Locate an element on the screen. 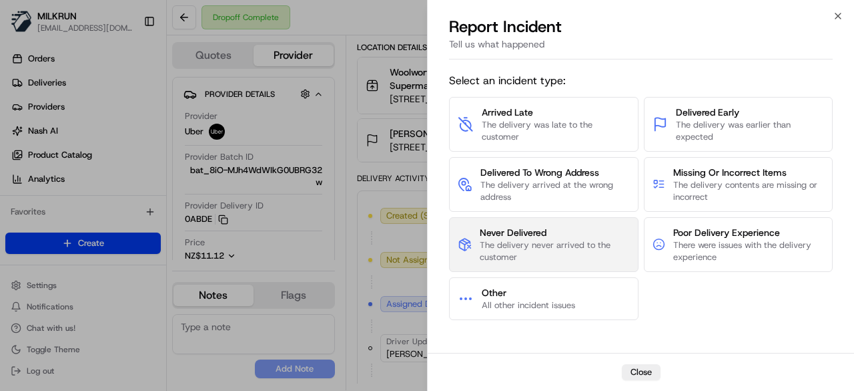 Image resolution: width=854 pixels, height=391 pixels. p: Report Incident is located at coordinates (505, 27).